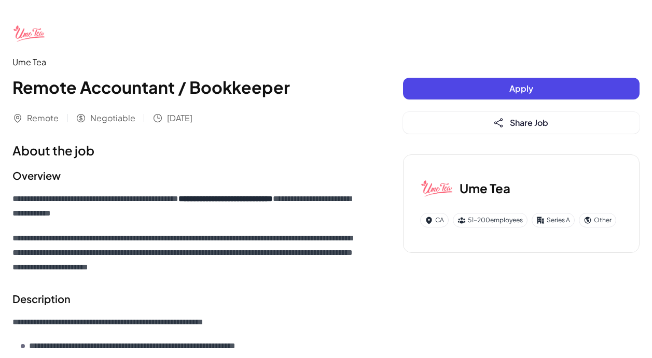 The height and width of the screenshot is (358, 652). Describe the element at coordinates (187, 150) in the screenshot. I see `h1: About the job` at that location.